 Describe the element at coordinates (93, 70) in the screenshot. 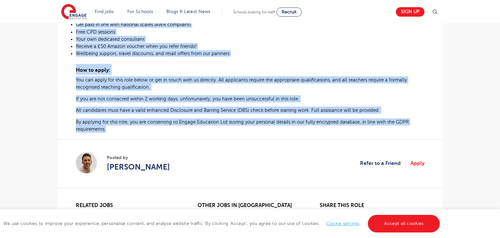

I see `span: How to apply:` at that location.